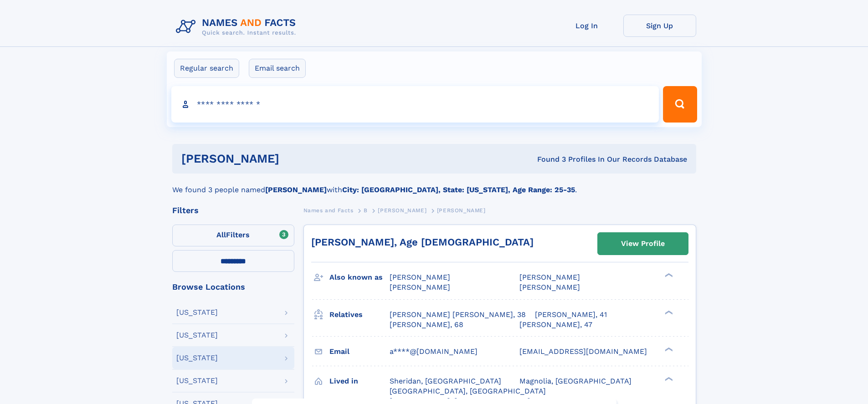  What do you see at coordinates (365, 211) in the screenshot?
I see `span: B` at bounding box center [365, 211].